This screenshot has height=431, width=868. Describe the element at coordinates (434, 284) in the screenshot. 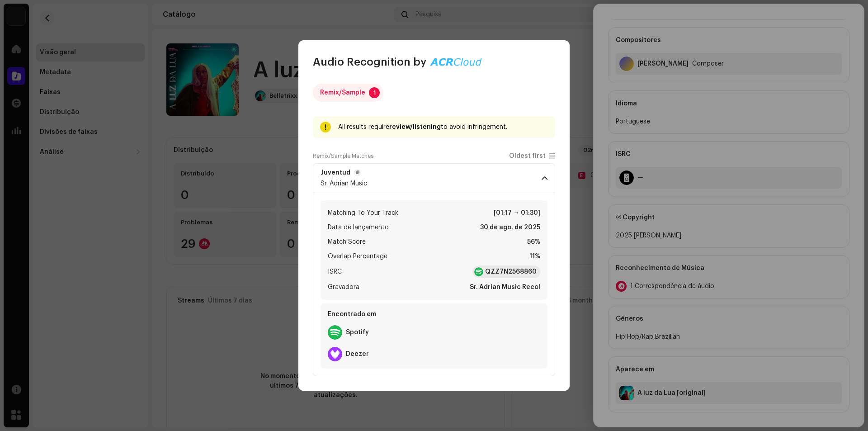

I see `p-accordion-content: JuventudSr. Adrian Music` at that location.